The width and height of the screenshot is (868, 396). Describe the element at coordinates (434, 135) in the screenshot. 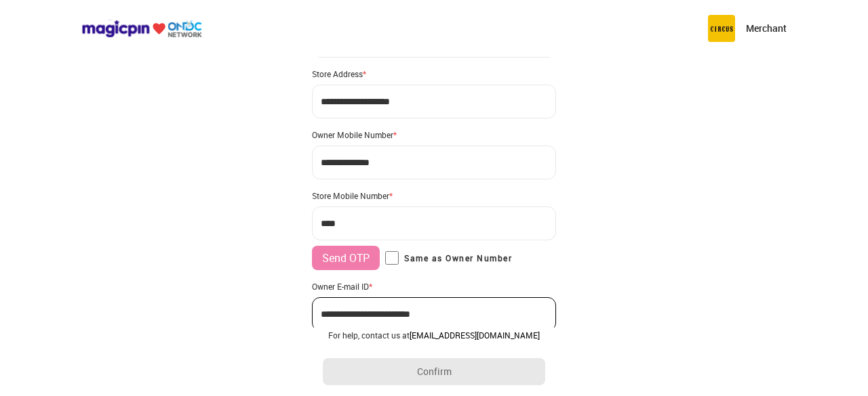

I see `div: Owner Mobile Number` at that location.